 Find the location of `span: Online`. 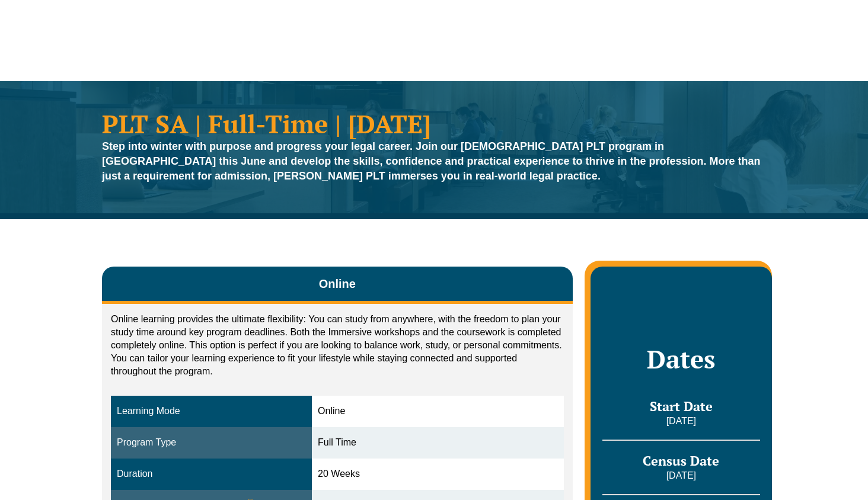

span: Online is located at coordinates (337, 284).